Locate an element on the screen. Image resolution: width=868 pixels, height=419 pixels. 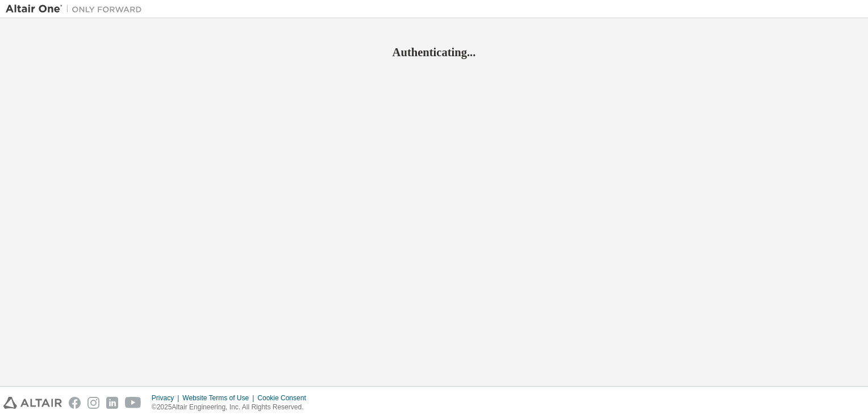
img: linkedin.svg is located at coordinates (112, 402).